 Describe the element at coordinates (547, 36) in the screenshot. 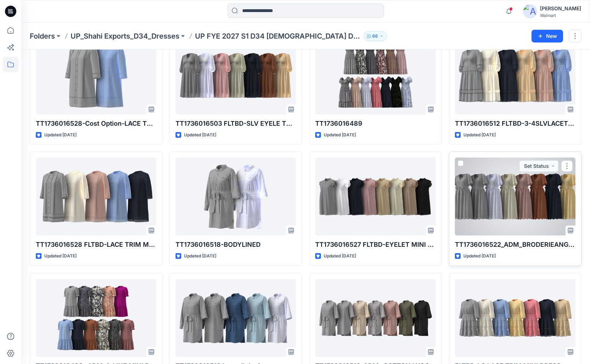

I see `button: New` at that location.